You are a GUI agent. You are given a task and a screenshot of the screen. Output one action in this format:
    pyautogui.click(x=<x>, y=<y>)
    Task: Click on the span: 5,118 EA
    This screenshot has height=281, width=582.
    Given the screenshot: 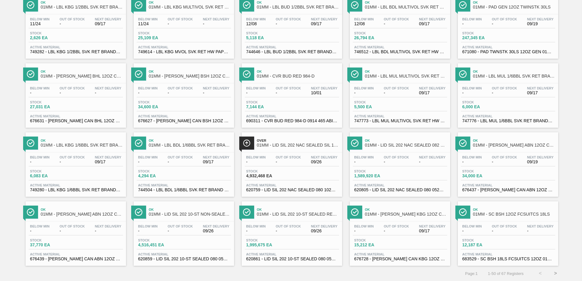 What is the action you would take?
    pyautogui.click(x=267, y=38)
    